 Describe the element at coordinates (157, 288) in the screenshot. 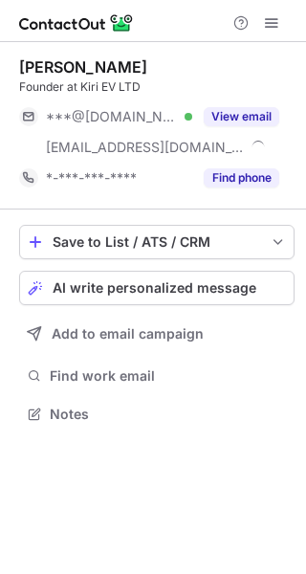

I see `button: AI write personalized message` at that location.